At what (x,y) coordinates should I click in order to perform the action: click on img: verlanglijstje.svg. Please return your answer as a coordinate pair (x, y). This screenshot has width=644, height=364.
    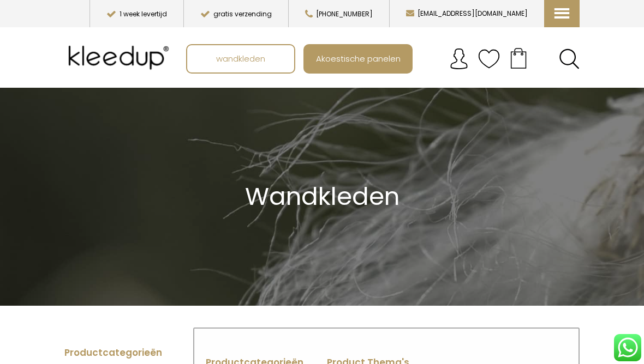
    Looking at the image, I should click on (489, 59).